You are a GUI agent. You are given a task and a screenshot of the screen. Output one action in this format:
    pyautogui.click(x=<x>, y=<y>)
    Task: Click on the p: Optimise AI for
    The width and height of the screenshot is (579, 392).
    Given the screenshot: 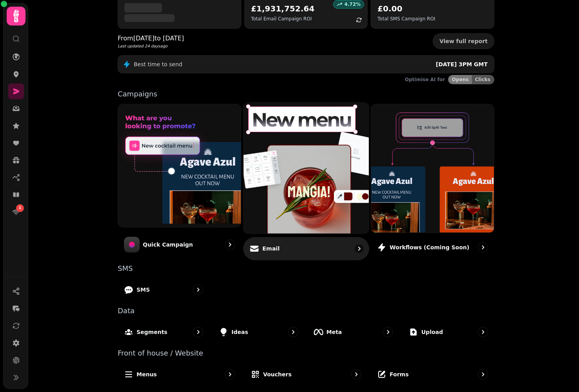 What is the action you would take?
    pyautogui.click(x=424, y=79)
    